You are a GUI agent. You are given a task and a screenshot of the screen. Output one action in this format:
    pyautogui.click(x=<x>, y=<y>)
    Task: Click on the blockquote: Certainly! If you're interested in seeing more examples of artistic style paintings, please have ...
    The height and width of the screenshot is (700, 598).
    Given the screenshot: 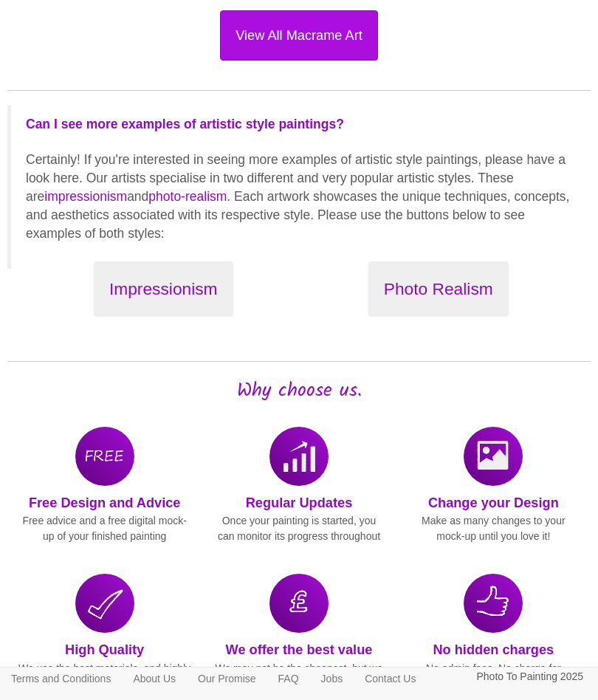 What is the action you would take?
    pyautogui.click(x=299, y=187)
    